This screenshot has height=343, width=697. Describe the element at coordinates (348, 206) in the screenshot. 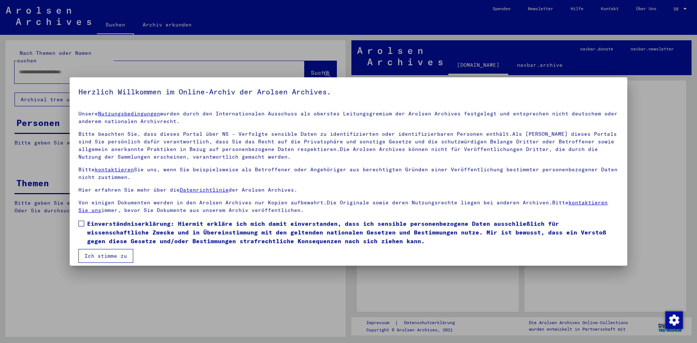

I see `p: Von einigen Dokumenten werden in den Arolsen Archives nur Kopien aufbewahrt.Die Originale sowie d...` at that location.